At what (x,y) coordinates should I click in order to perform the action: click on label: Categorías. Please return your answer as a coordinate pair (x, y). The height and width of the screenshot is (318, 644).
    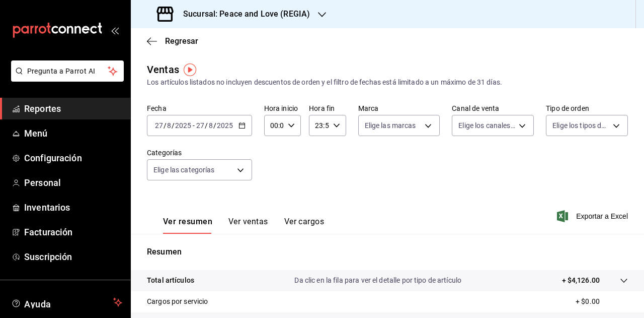
    Looking at the image, I should click on (200, 152).